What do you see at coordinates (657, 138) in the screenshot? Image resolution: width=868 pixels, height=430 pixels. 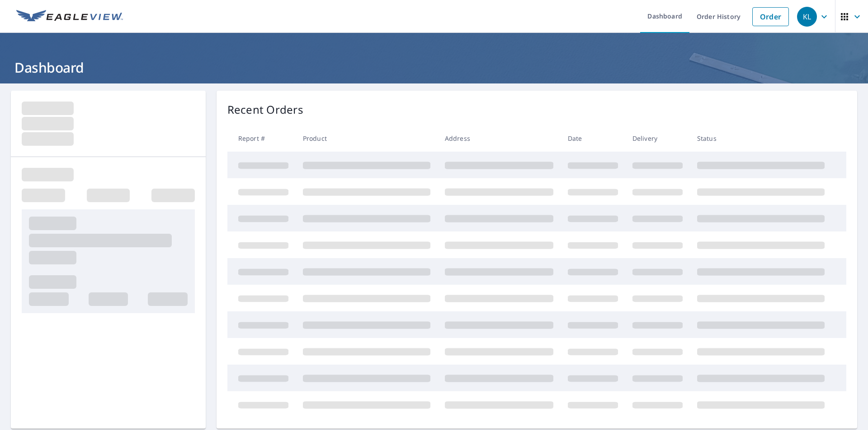 I see `th: Delivery` at bounding box center [657, 138].